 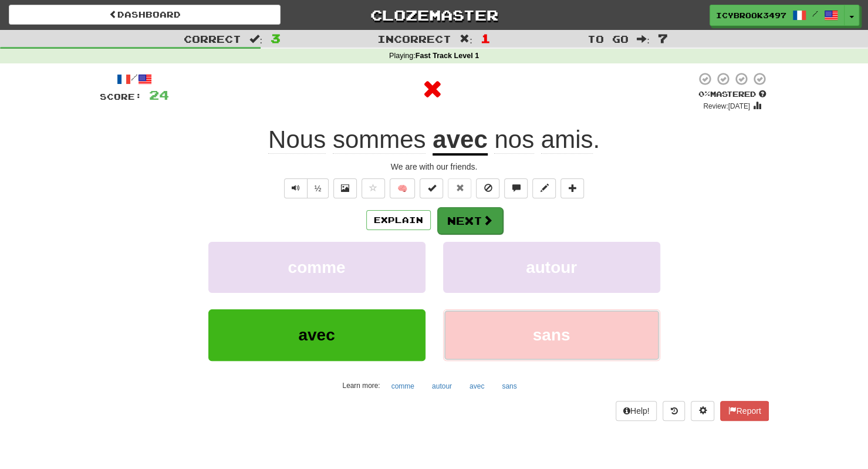 What do you see at coordinates (551, 267) in the screenshot?
I see `span: autour` at bounding box center [551, 267].